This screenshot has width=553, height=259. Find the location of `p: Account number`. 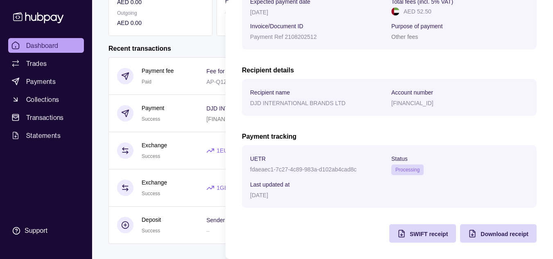

p: Account number is located at coordinates (412, 93).